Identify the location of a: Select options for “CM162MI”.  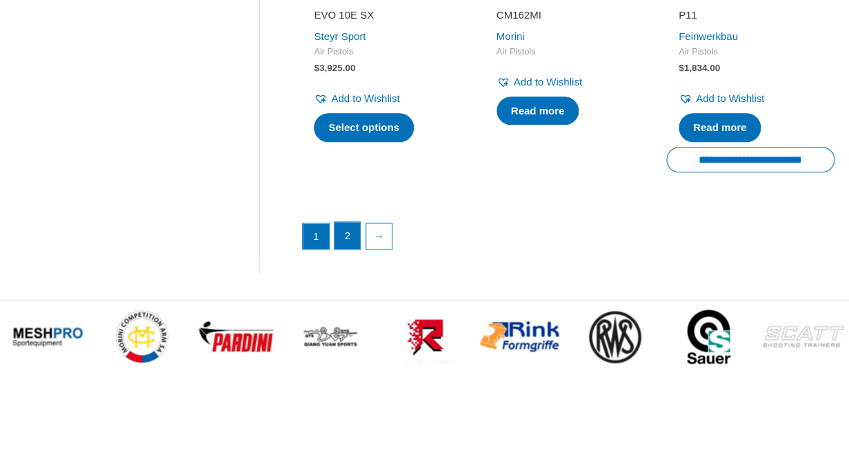
(538, 111).